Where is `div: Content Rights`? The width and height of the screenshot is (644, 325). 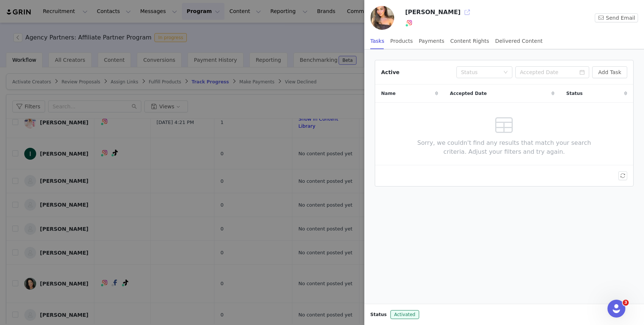
div: Content Rights is located at coordinates (470, 41).